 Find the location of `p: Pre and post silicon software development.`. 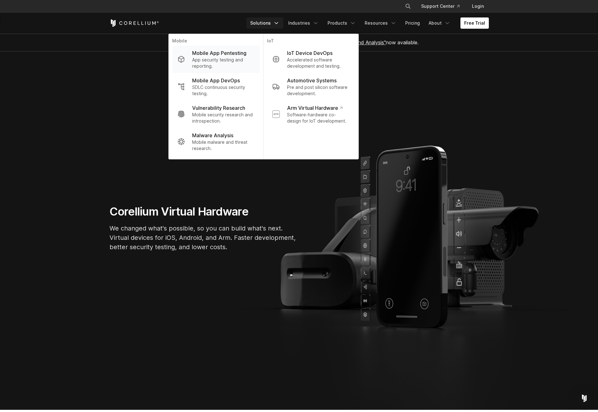

p: Pre and post silicon software development. is located at coordinates (318, 90).